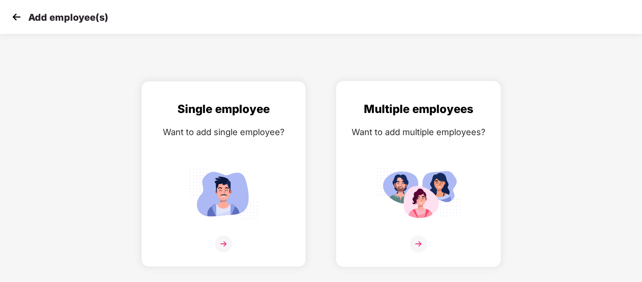 The width and height of the screenshot is (642, 282). What do you see at coordinates (68, 17) in the screenshot?
I see `p: Add employee(s)` at bounding box center [68, 17].